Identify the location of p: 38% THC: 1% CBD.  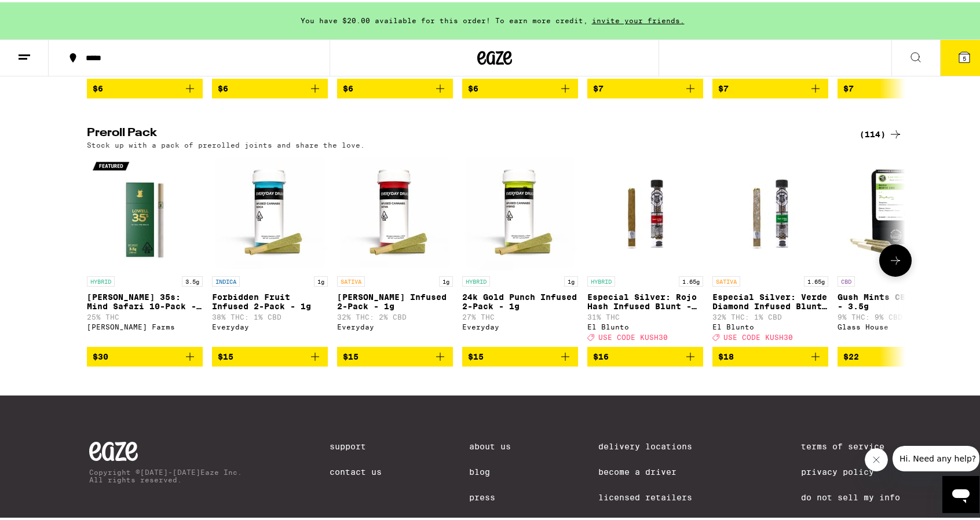
(270, 314).